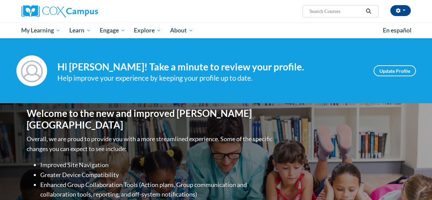 The image size is (432, 200). I want to click on img: Profile Image, so click(32, 71).